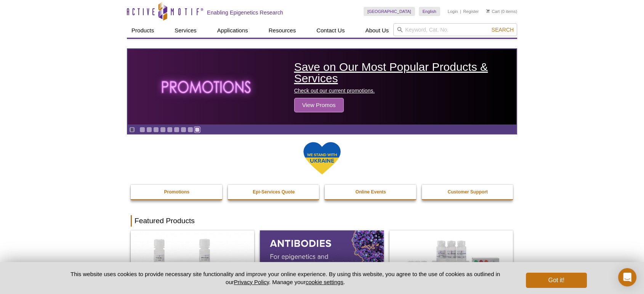  Describe the element at coordinates (149, 129) in the screenshot. I see `a: Go to slide 2` at that location.